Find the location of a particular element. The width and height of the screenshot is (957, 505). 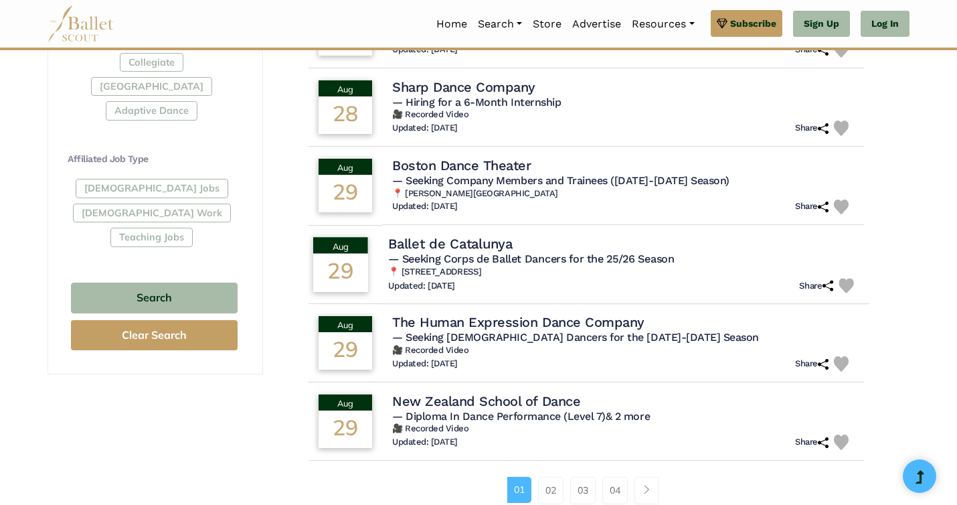

a: Sign Up is located at coordinates (821, 24).